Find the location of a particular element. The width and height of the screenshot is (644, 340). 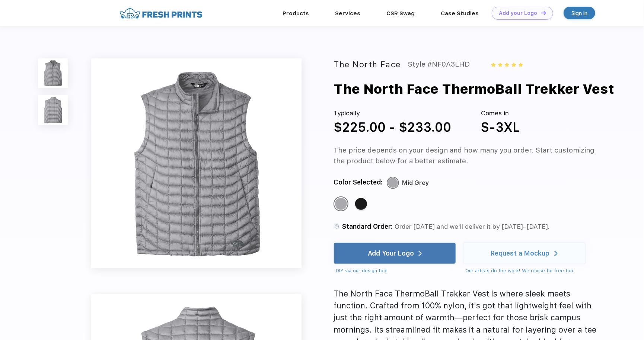

div: DIY via our design tool. is located at coordinates (396, 271).